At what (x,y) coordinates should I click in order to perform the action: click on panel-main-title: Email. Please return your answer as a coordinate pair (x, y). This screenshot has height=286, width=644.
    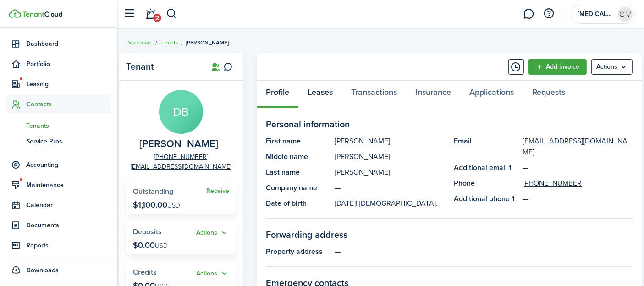
    Looking at the image, I should click on (486, 147).